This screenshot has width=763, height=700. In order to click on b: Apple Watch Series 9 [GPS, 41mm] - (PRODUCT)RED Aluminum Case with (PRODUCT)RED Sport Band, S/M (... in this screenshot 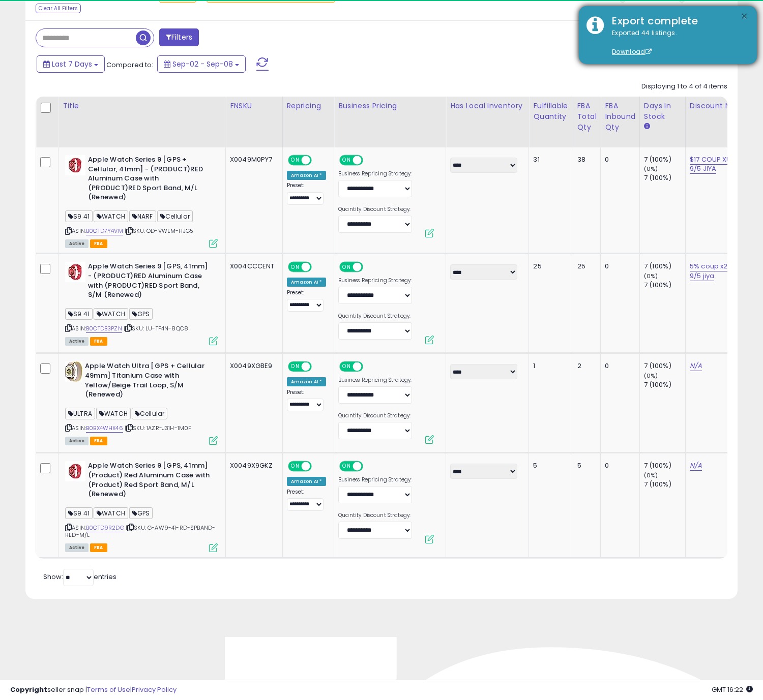, I will do `click(150, 282)`.